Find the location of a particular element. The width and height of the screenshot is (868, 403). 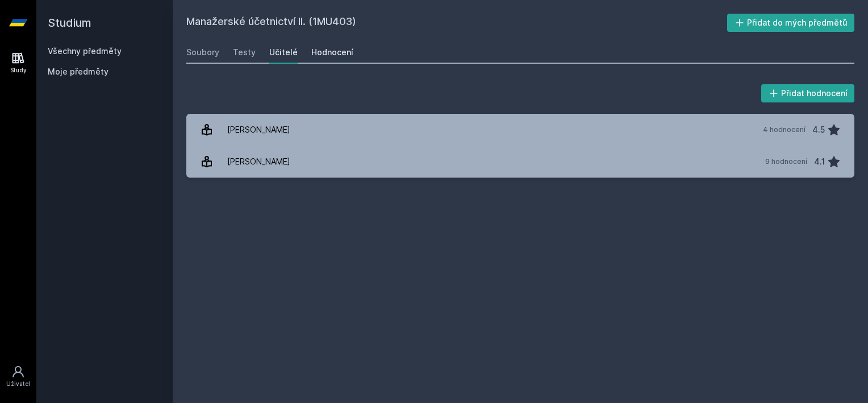

a: Study is located at coordinates (18, 62).